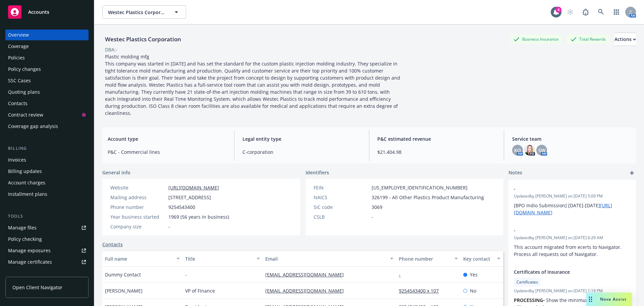 The image size is (644, 306). What do you see at coordinates (317, 172) in the screenshot?
I see `span: Identifiers` at bounding box center [317, 172].